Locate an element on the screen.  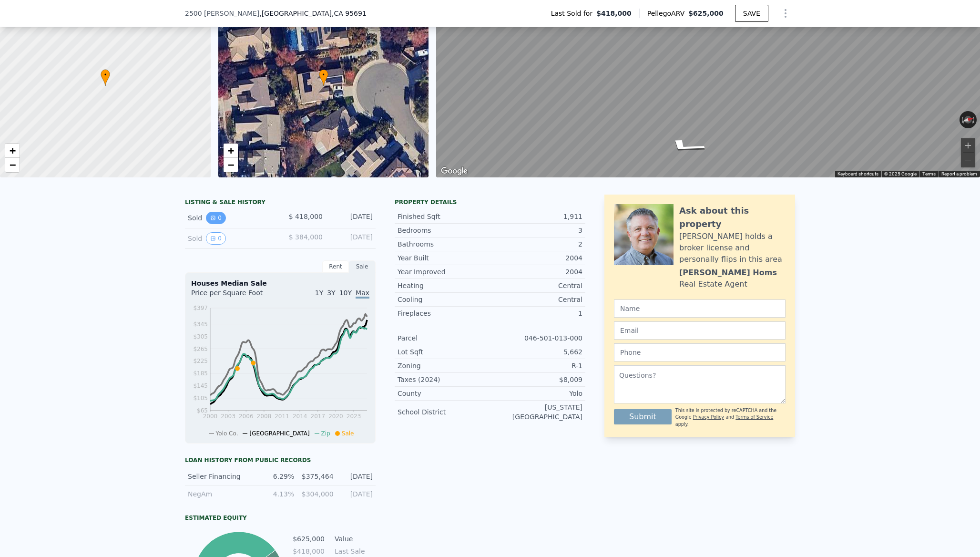
div: $375,464 is located at coordinates (316, 477).